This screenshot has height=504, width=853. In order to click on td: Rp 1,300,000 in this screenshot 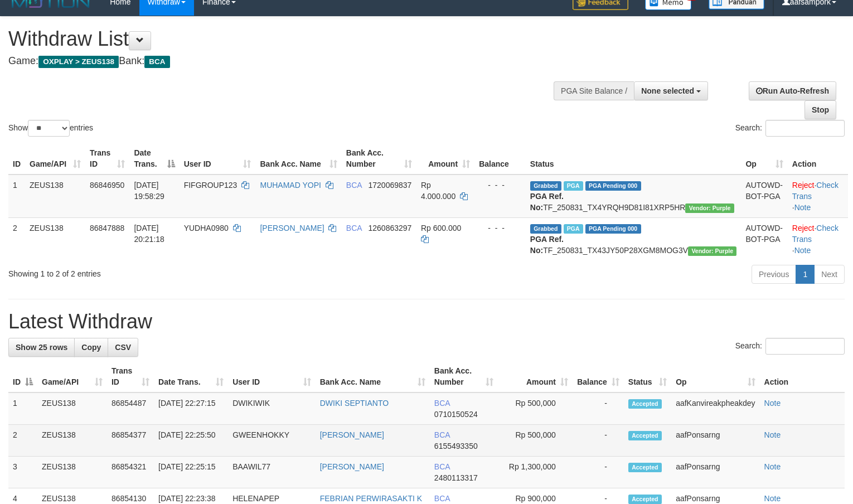, I will do `click(535, 472)`.